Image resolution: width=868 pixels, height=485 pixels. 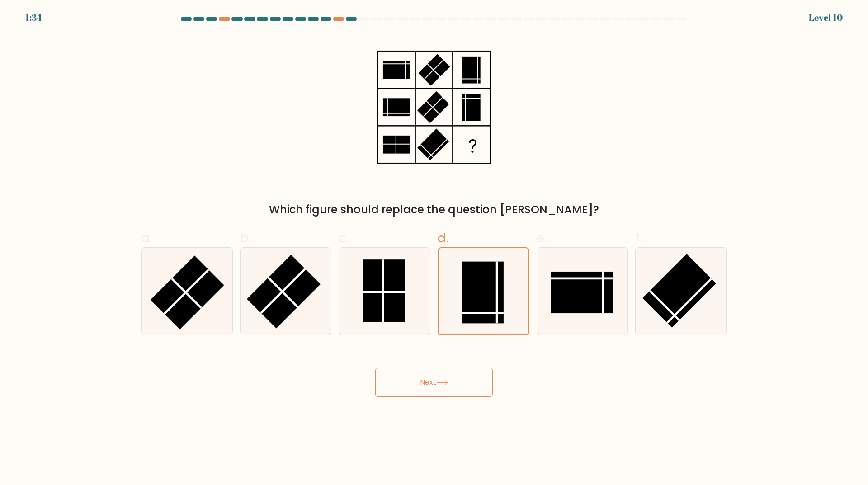 What do you see at coordinates (434, 382) in the screenshot?
I see `button: Next` at bounding box center [434, 382].